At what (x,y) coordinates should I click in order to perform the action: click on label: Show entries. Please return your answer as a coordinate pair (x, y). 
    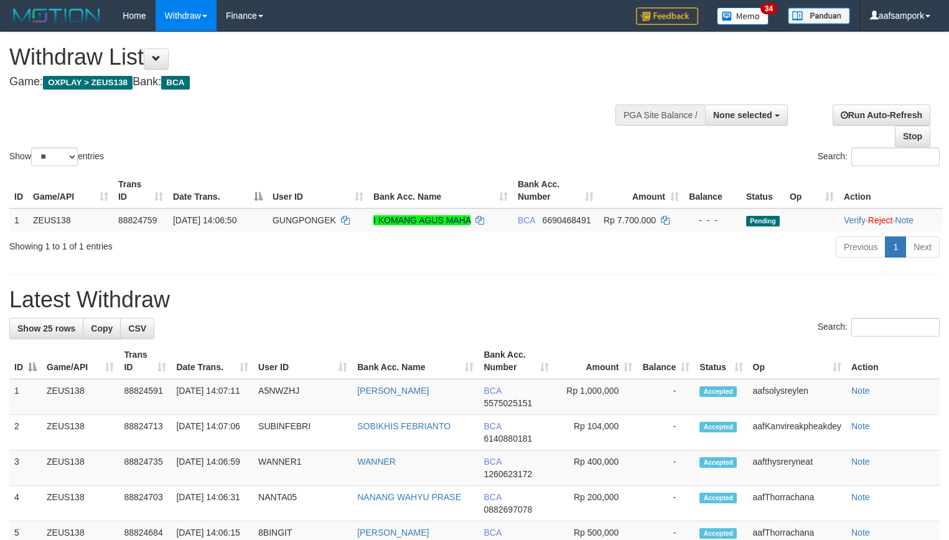
    Looking at the image, I should click on (57, 157).